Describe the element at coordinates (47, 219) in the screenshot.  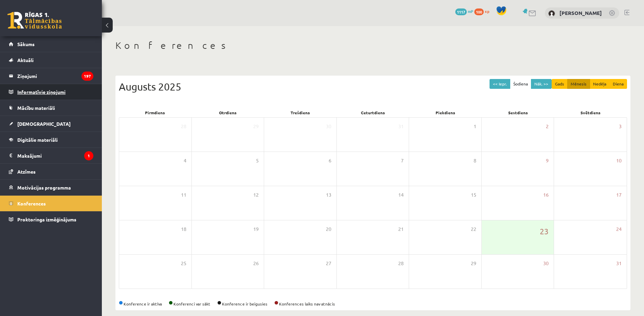
I see `span: Proktoringa izmēģinājums` at that location.